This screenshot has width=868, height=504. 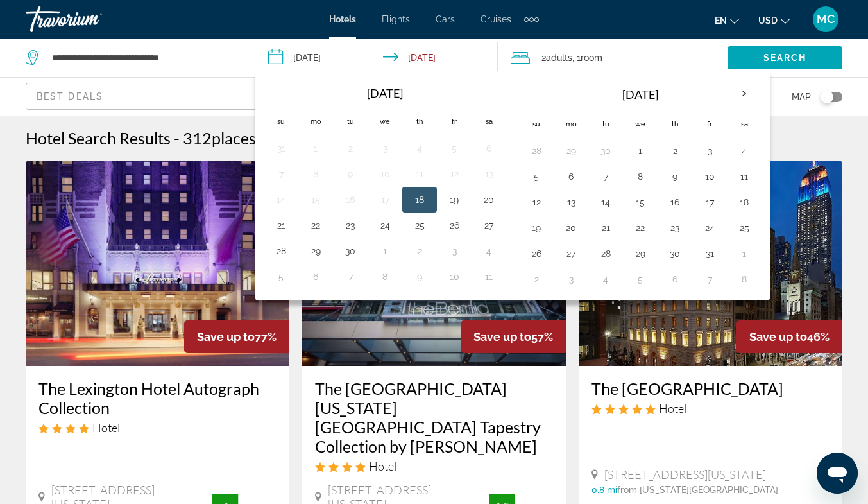 I want to click on span: USD, so click(x=768, y=20).